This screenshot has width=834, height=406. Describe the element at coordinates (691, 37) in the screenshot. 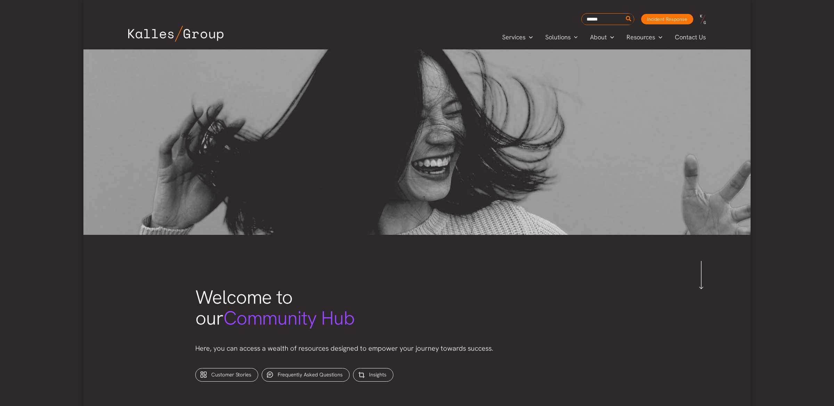

I see `a: Contact Us` at that location.